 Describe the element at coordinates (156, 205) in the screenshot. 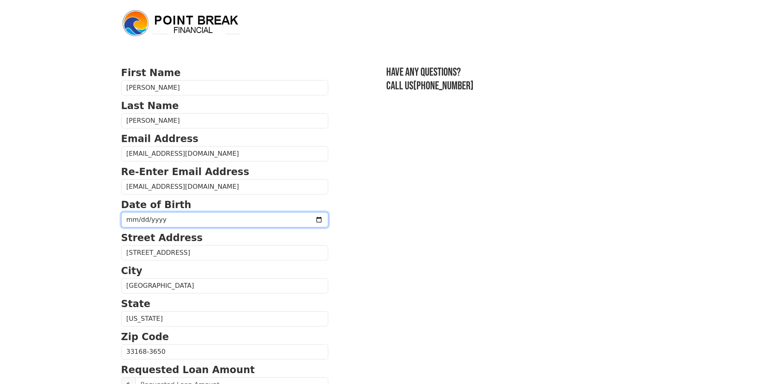

I see `strong: Date of Birth` at that location.